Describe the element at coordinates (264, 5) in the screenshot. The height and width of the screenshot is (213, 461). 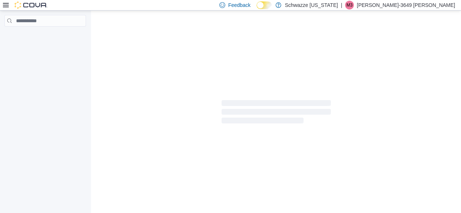
I see `input: Dark Mode` at that location.